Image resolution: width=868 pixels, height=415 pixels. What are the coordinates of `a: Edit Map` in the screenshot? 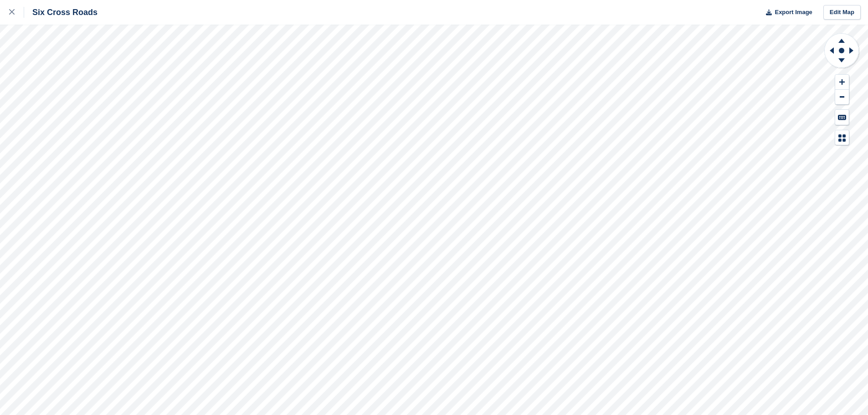 It's located at (842, 12).